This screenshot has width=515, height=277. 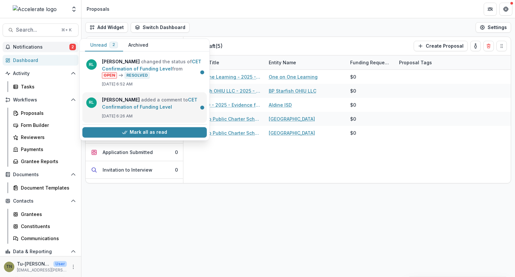 What do you see at coordinates (73, 267) in the screenshot?
I see `button: More` at bounding box center [73, 267].